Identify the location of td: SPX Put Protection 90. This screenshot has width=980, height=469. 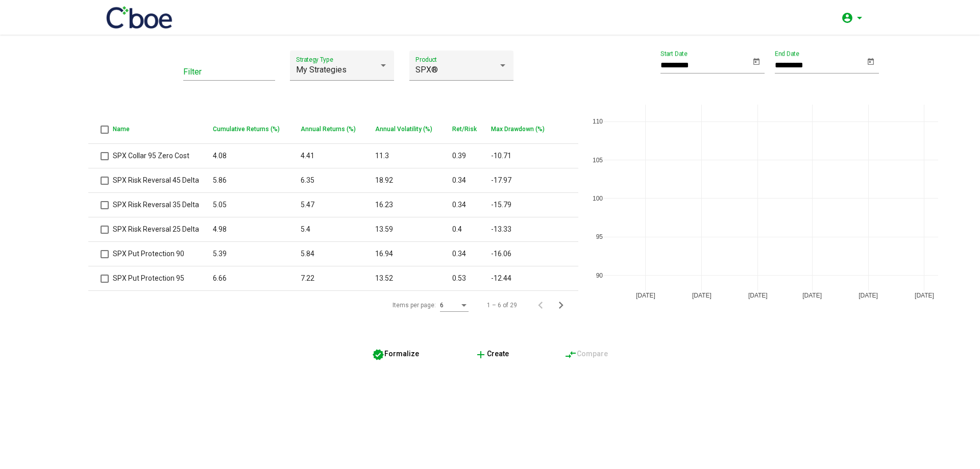
(163, 254).